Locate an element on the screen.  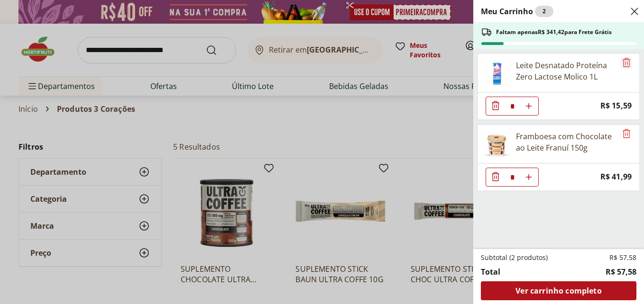
span: Total is located at coordinates (490, 272).